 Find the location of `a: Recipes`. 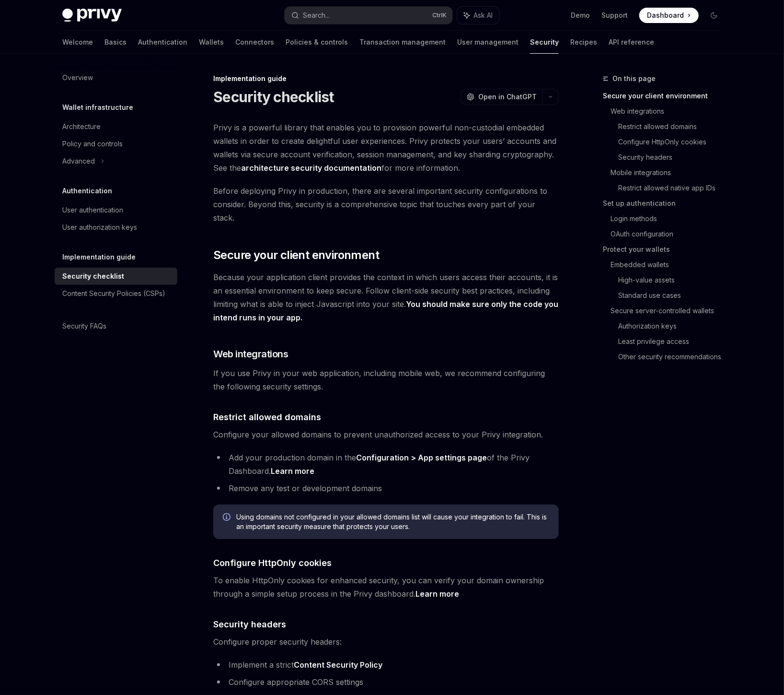

a: Recipes is located at coordinates (584, 42).